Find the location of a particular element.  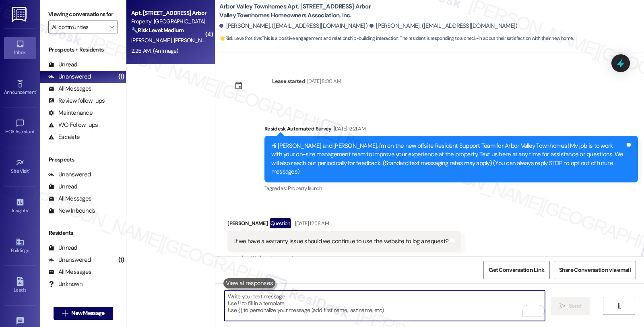

div: Escalate is located at coordinates (64, 137).